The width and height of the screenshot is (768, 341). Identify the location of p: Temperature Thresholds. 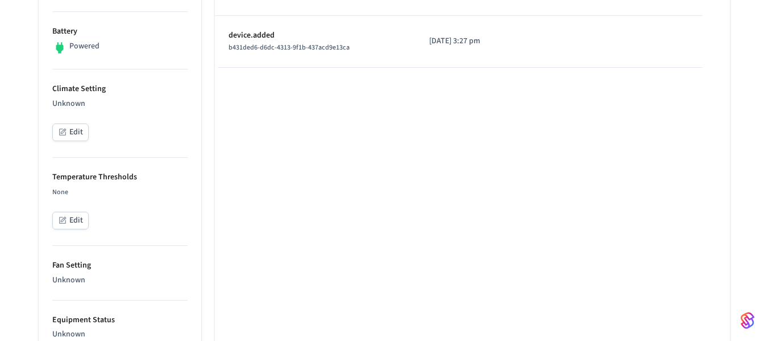
(120, 177).